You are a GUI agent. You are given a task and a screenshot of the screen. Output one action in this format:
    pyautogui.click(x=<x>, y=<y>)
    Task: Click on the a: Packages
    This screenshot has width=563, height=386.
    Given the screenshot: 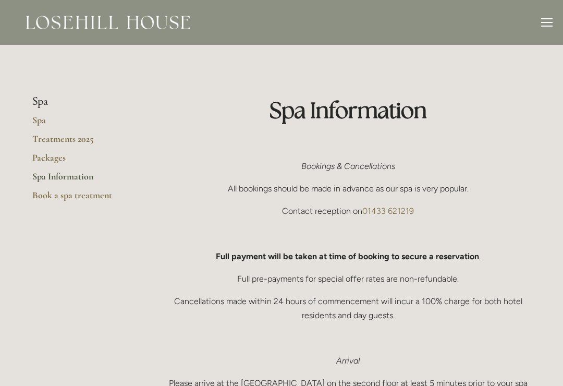 What is the action you would take?
    pyautogui.click(x=82, y=161)
    